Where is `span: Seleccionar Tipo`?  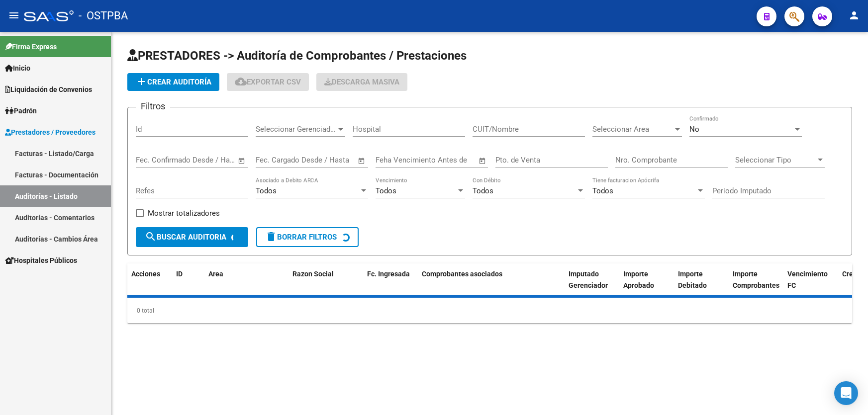
span: Seleccionar Tipo is located at coordinates (776, 160).